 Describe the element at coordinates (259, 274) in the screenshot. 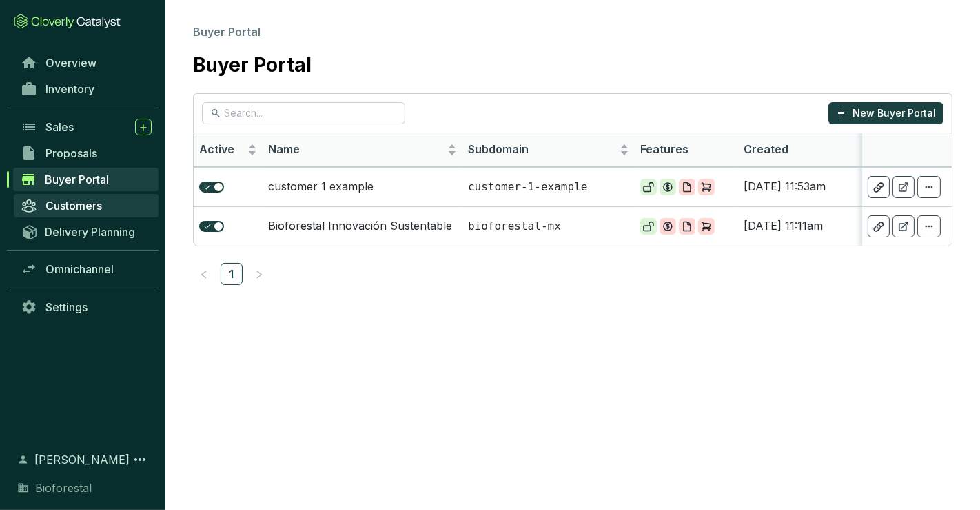

I see `button: right` at that location.